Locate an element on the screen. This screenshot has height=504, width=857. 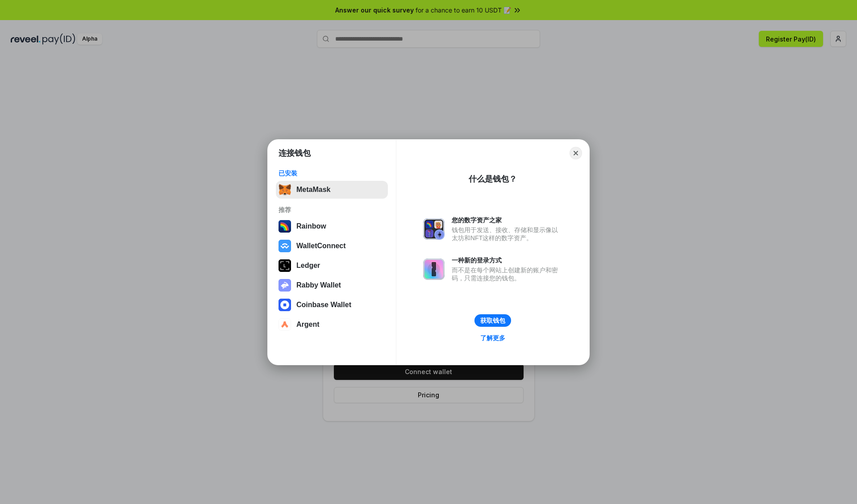
div: 推荐 is located at coordinates (331, 210).